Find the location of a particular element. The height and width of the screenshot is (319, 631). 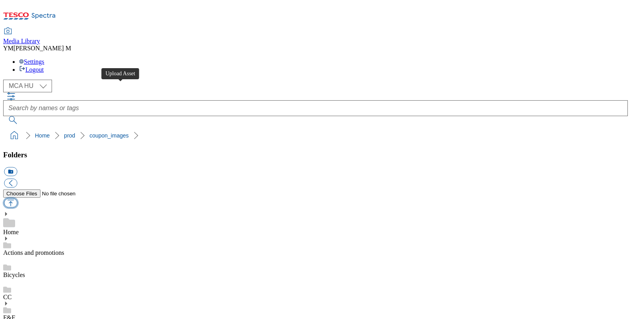

a: Settings is located at coordinates (32, 61).